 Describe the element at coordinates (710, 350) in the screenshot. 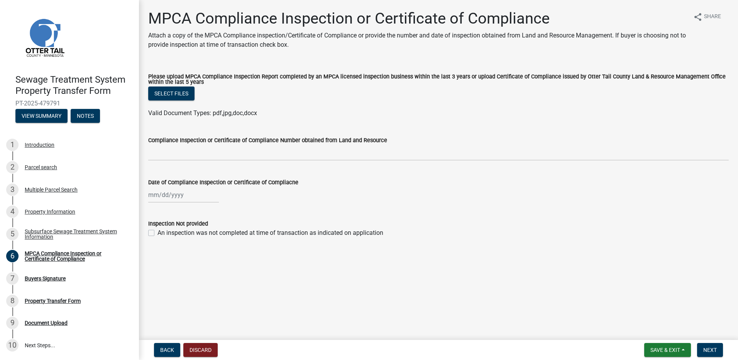

I see `span: Next` at that location.